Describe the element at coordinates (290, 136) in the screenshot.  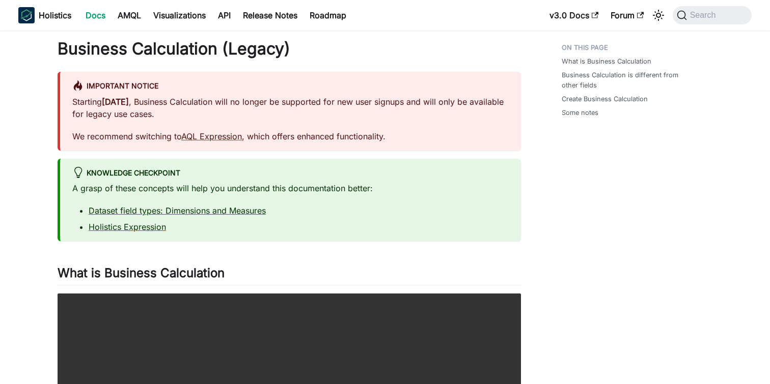
I see `p: We recommend switching to , which offers enhanced functionality.` at that location.